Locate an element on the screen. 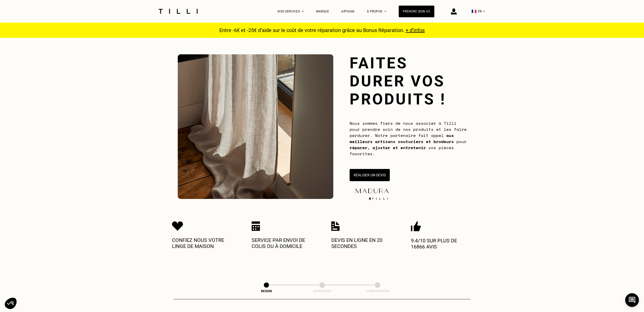 Image resolution: width=644 pixels, height=312 pixels. div: Artisan is located at coordinates (348, 12).